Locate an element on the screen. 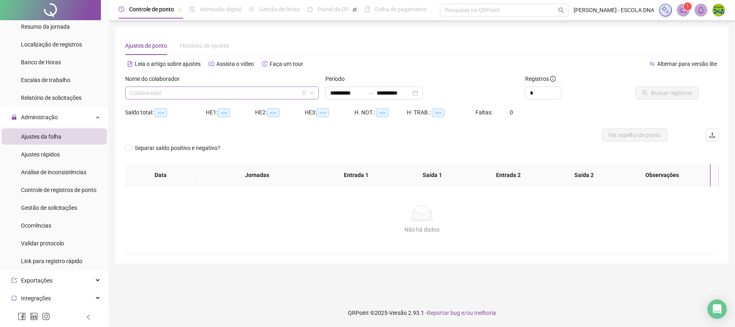 The height and width of the screenshot is (327, 735). div: H. TRAB.: is located at coordinates (441, 112).